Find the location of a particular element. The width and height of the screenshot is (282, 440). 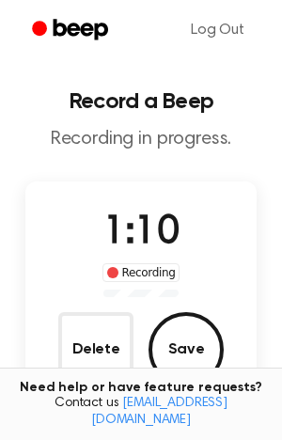

button: Delete Audio Record is located at coordinates (96, 350).